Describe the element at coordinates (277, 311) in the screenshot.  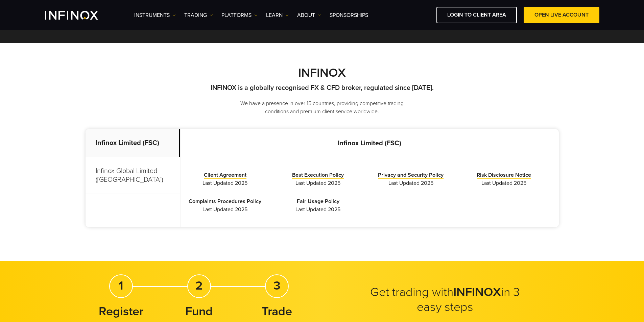
I see `strong: Trade` at that location.